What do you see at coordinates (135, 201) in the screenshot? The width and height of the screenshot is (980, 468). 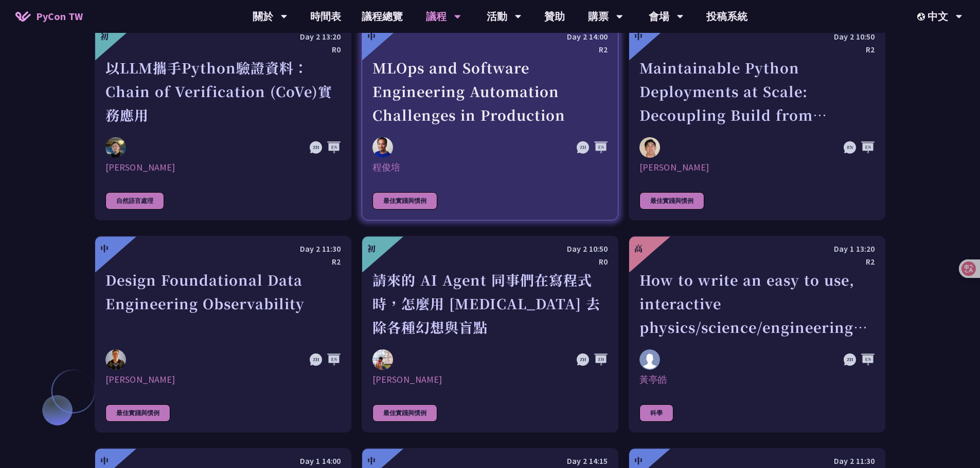 I see `div: 自然語言處理` at bounding box center [135, 201].